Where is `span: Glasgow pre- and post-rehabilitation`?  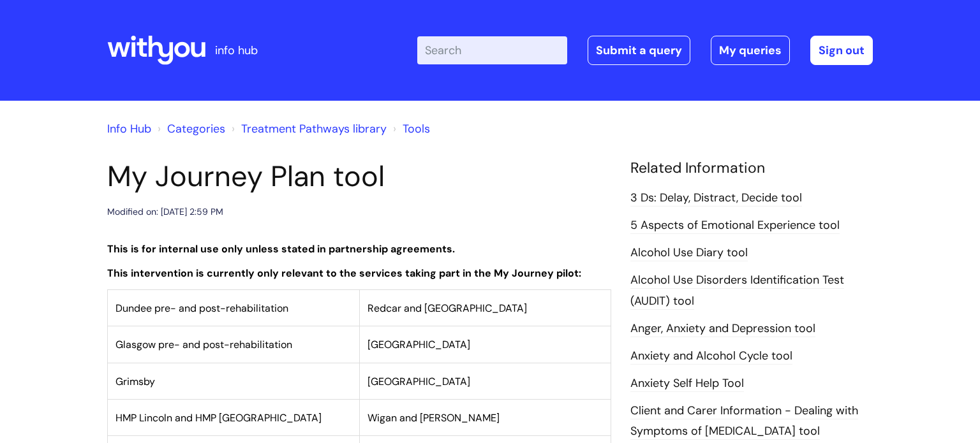
span: Glasgow pre- and post-rehabilitation is located at coordinates (204, 345).